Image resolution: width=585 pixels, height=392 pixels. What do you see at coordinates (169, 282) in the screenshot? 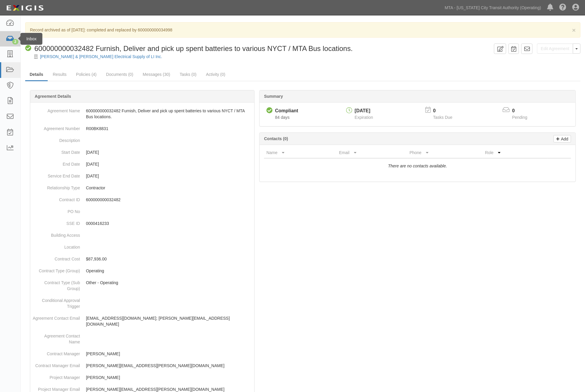
I see `p: Other - Operating` at bounding box center [169, 282].